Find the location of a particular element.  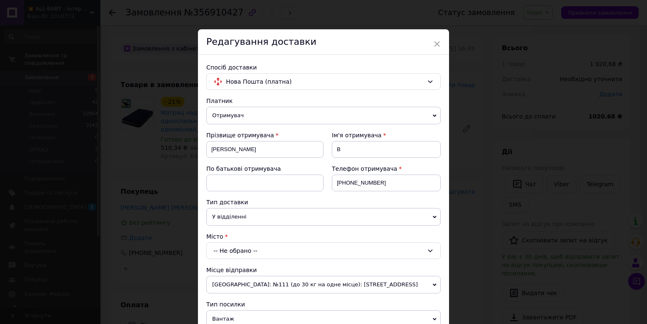

span: Тип посилки is located at coordinates (226, 304).